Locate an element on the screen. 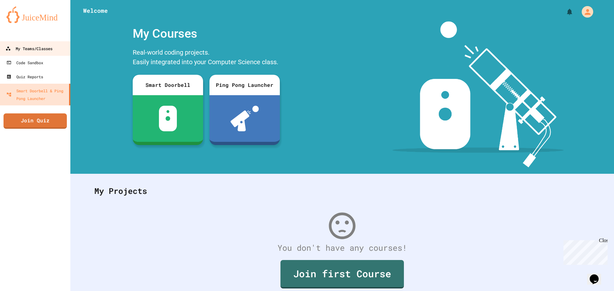  div: My Teams/Classes is located at coordinates (29, 49).